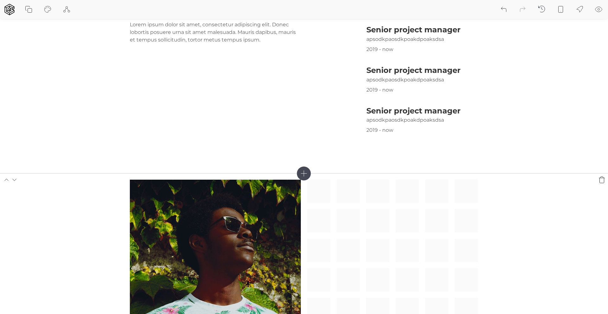  I want to click on p: Lorem ipsum dolor sit amet, consectetur adipiscing elit. Donec lobortis posuere urna sit amet mal..., so click(215, 32).